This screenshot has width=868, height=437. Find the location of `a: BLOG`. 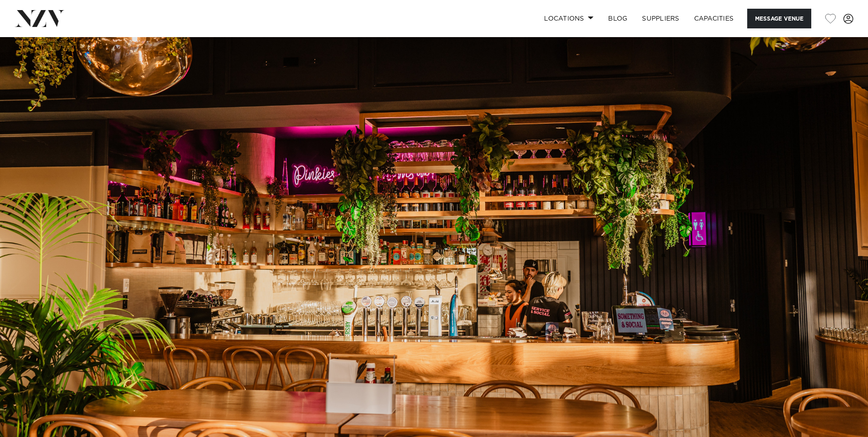

a: BLOG is located at coordinates (617, 18).